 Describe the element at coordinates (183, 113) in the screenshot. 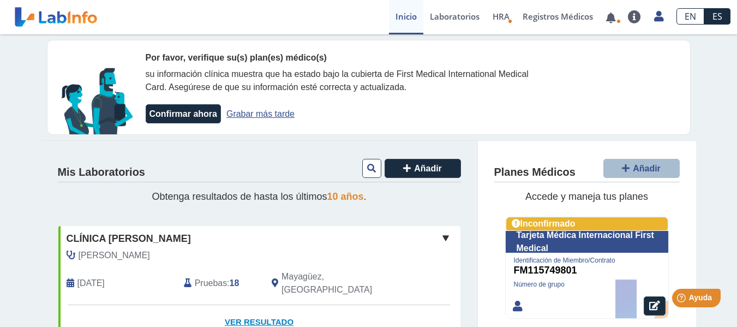

I see `font: Confirmar ahora` at that location.